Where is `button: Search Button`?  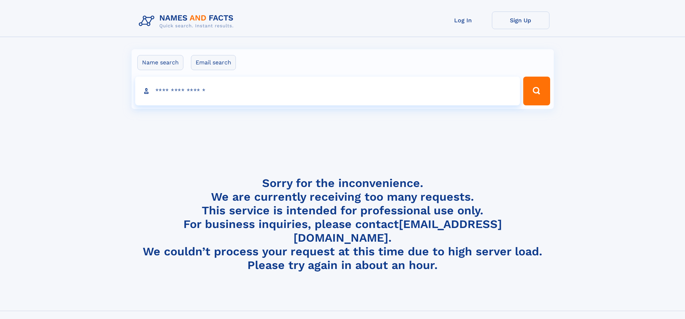
button: Search Button is located at coordinates (536, 91).